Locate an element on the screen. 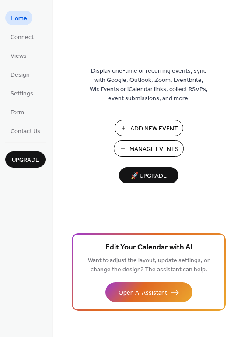 Image resolution: width=245 pixels, height=337 pixels. span: Upgrade is located at coordinates (25, 160).